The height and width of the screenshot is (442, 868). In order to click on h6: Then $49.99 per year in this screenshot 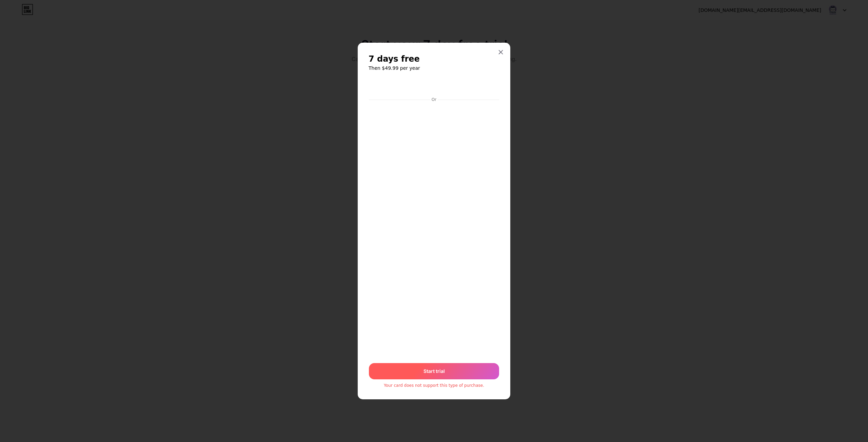, I will do `click(434, 68)`.